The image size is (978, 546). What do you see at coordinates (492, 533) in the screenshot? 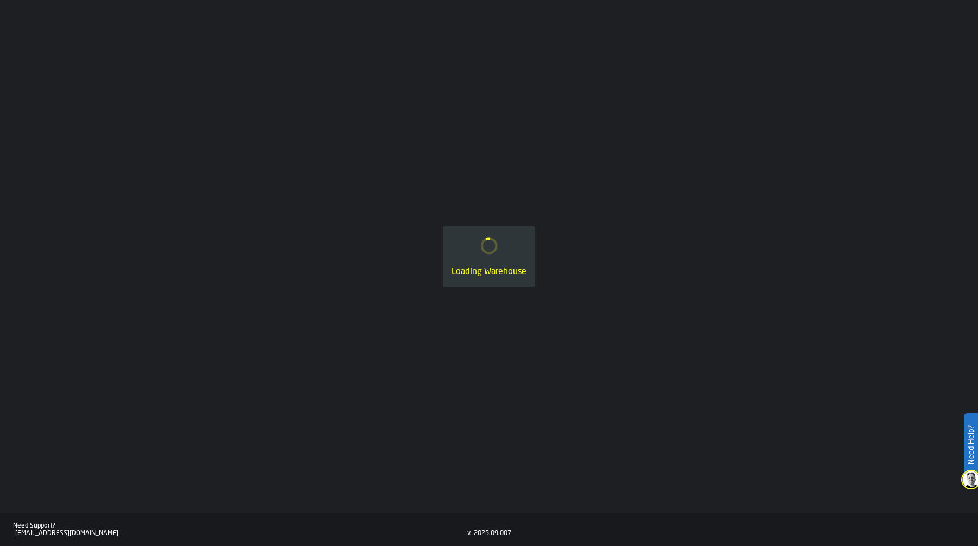
I see `div: 2025.09.007` at bounding box center [492, 533].